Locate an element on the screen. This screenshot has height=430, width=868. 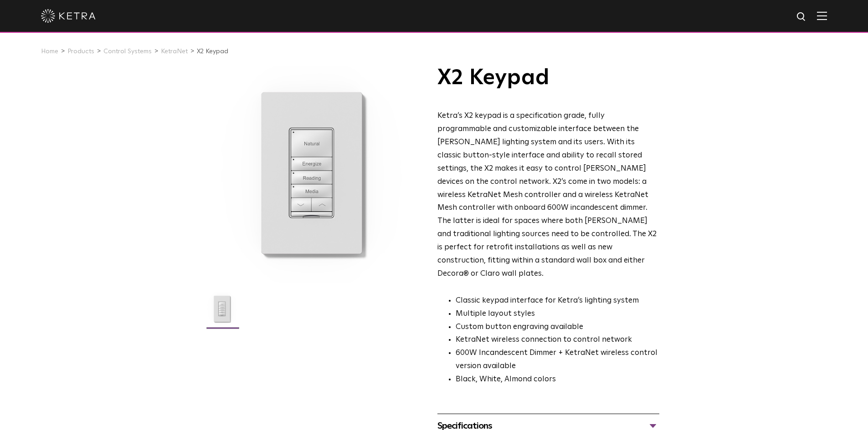
li: 600W Incandescent Dimmer + KetraNet wireless control version available is located at coordinates (557, 360).